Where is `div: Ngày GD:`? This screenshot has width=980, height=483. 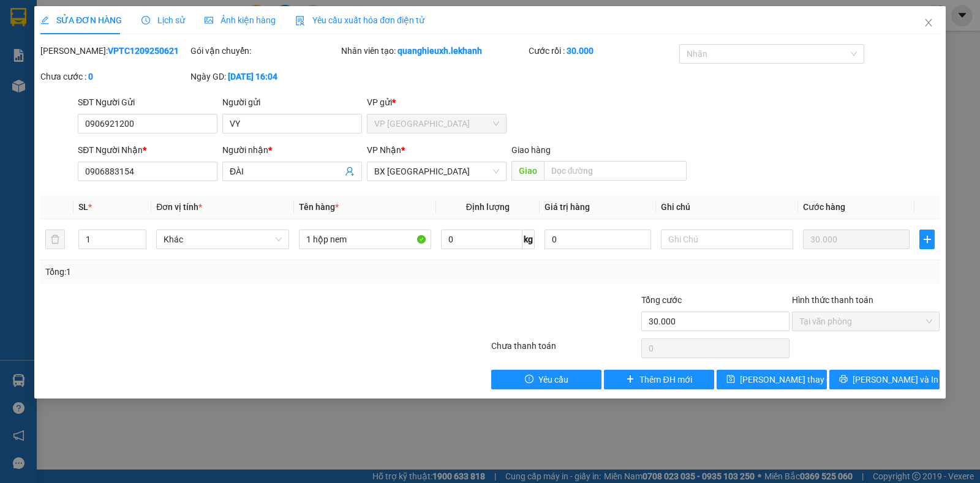 div: Ngày GD: is located at coordinates (264, 77).